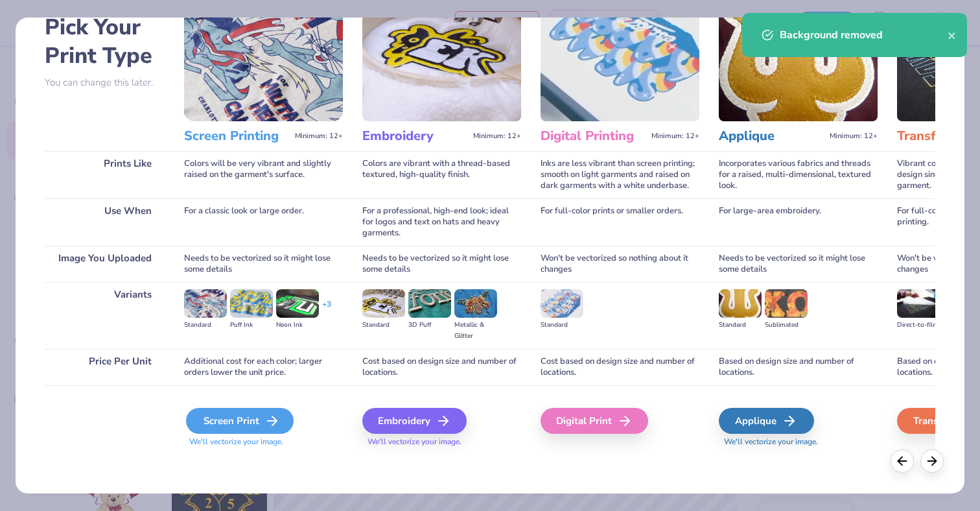 The image size is (980, 511). What do you see at coordinates (620, 264) in the screenshot?
I see `div: Won't be vectorized so nothing about it changes` at bounding box center [620, 264].